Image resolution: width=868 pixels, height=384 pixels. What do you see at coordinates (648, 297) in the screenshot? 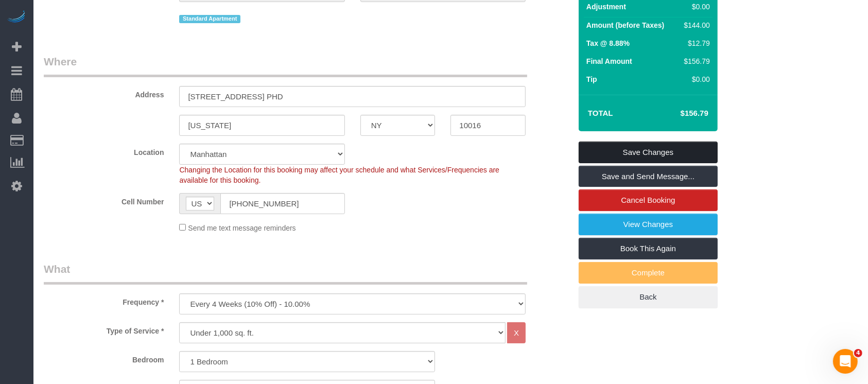
I see `a: Back` at bounding box center [648, 297].